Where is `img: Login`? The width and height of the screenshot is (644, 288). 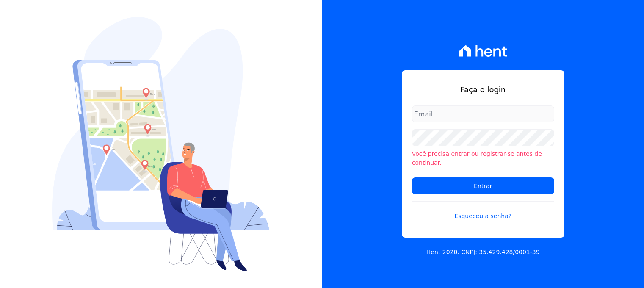 img: Login is located at coordinates (161, 144).